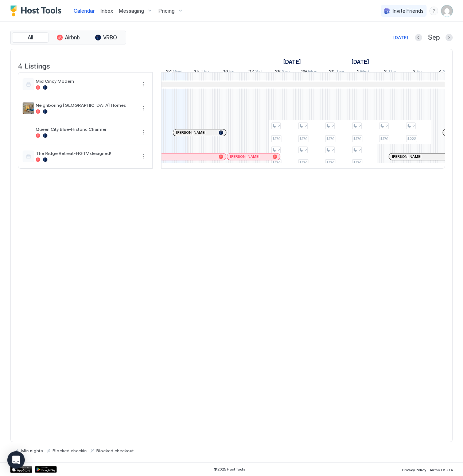 The width and height of the screenshot is (463, 476). I want to click on div: Open Intercom Messenger, so click(16, 460).